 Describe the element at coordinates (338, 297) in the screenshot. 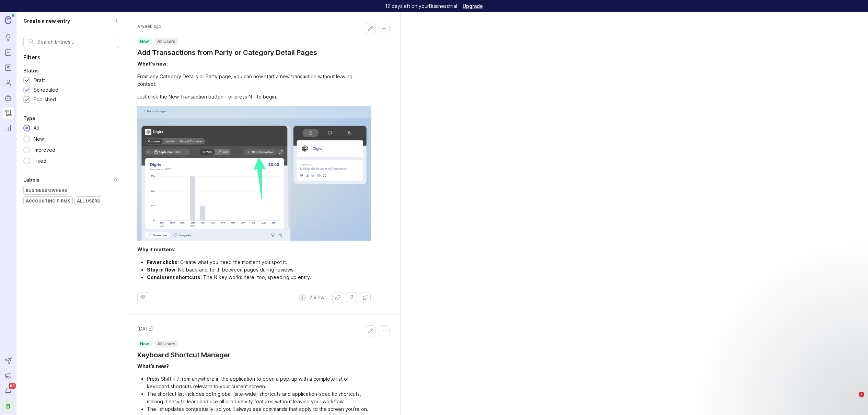

I see `button: Share link` at that location.